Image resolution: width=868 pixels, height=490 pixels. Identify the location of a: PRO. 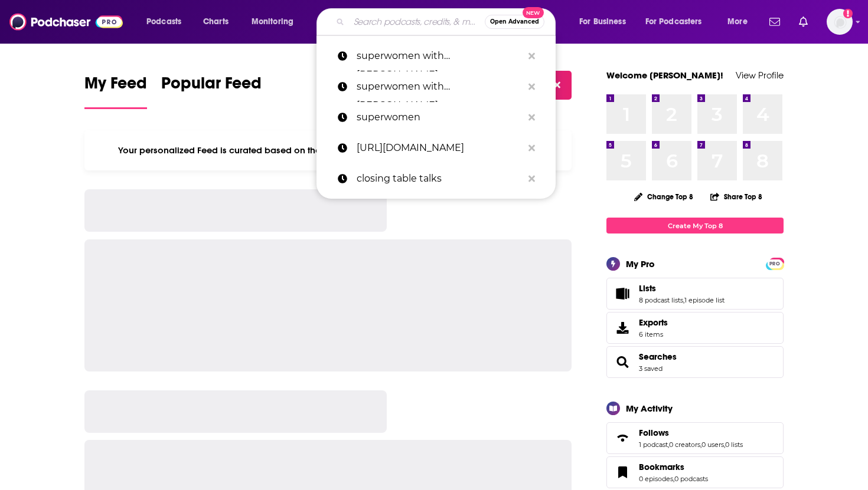
(775, 263).